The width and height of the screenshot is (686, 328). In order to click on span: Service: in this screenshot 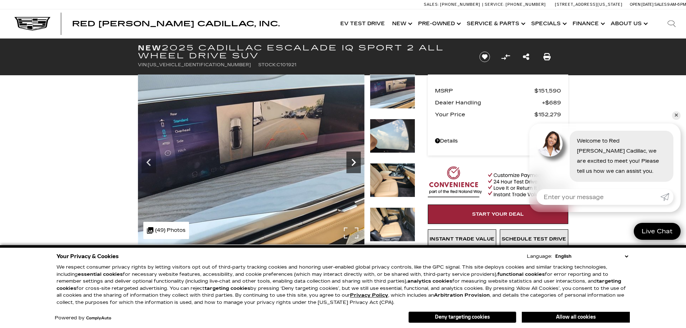, I will do `click(494, 4)`.